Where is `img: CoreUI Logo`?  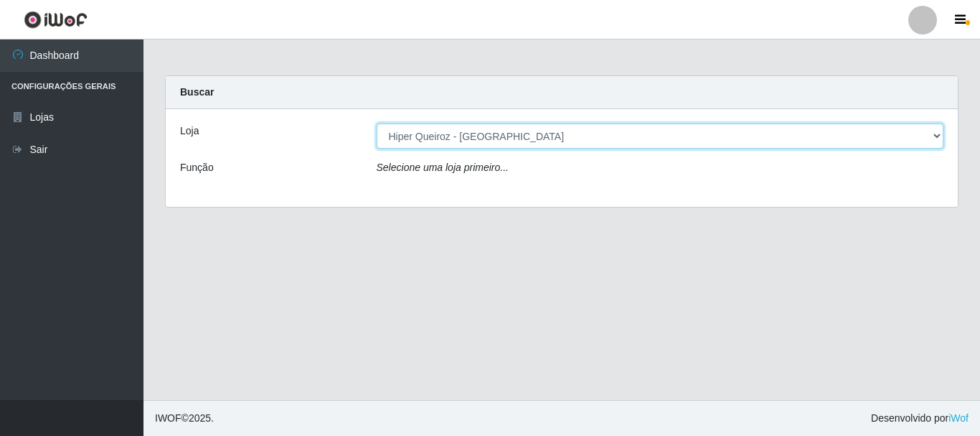 img: CoreUI Logo is located at coordinates (56, 19).